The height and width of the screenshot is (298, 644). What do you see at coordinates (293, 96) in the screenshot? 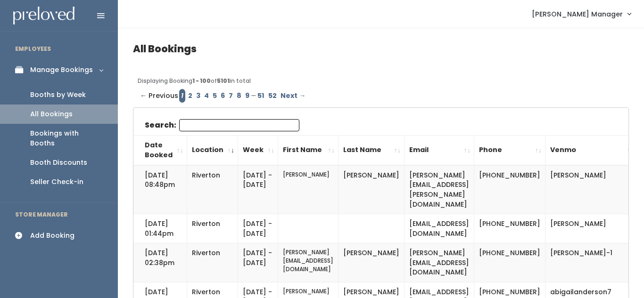
I see `a: Next →` at bounding box center [293, 96].